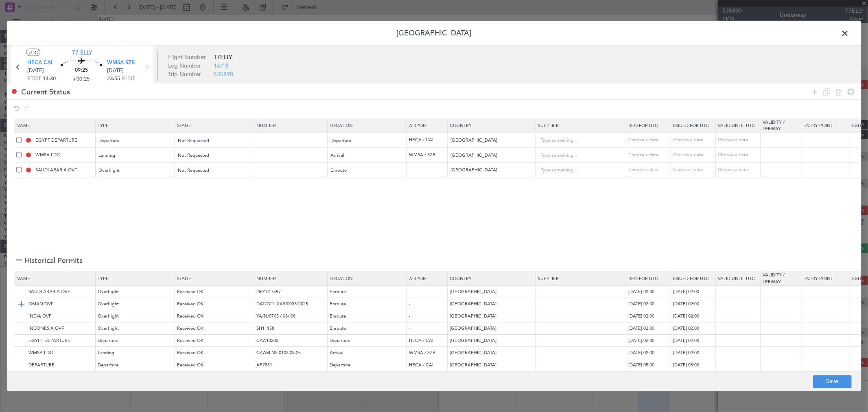 This screenshot has width=868, height=412. What do you see at coordinates (832, 382) in the screenshot?
I see `button: Save` at bounding box center [832, 382].